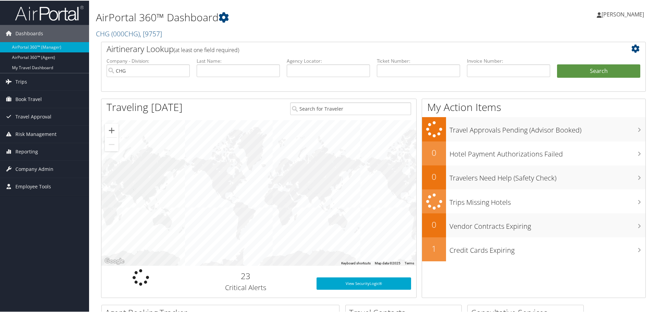  What do you see at coordinates (547, 152) in the screenshot?
I see `h3: Hotel Payment Authorizations Failed` at bounding box center [547, 152].